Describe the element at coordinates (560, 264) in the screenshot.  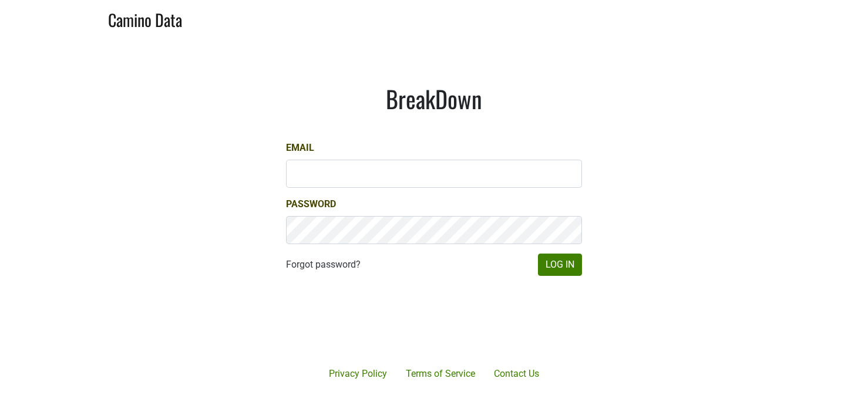
I see `button: Log In` at that location.